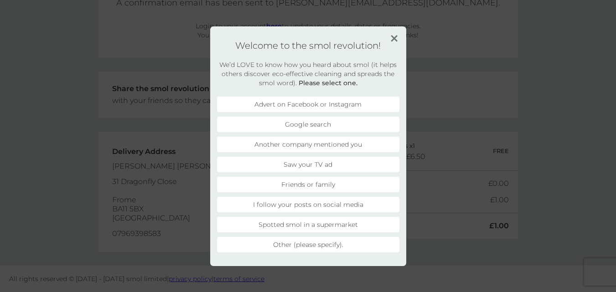 This screenshot has height=292, width=616. Describe the element at coordinates (308, 124) in the screenshot. I see `li: Google search` at that location.